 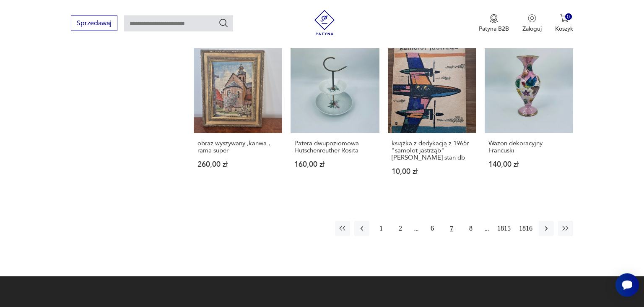 I want to click on img: Ikonka użytkownika, so click(x=532, y=19).